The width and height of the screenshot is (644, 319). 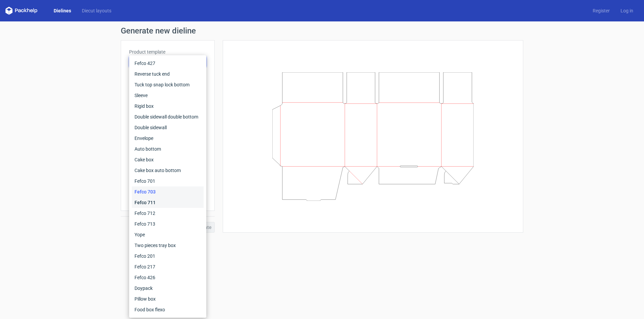 I want to click on div: Cake box, so click(x=168, y=160).